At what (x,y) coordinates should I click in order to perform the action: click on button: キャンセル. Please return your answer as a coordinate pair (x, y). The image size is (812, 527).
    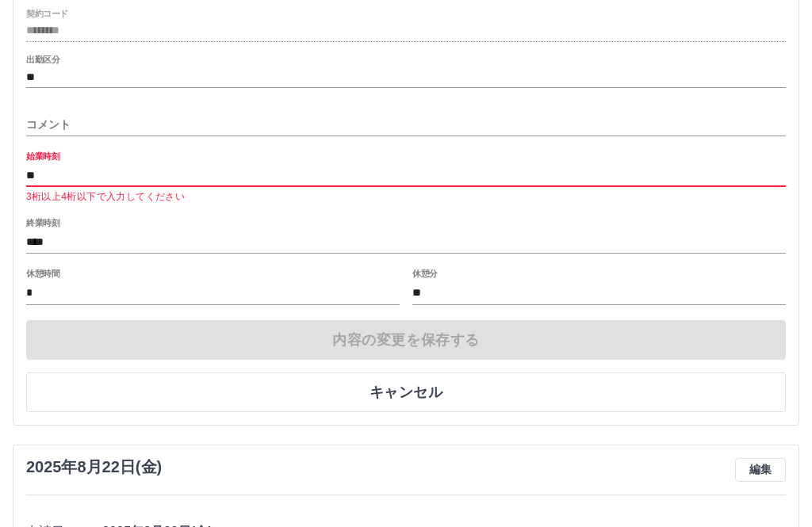
    Looking at the image, I should click on (406, 392).